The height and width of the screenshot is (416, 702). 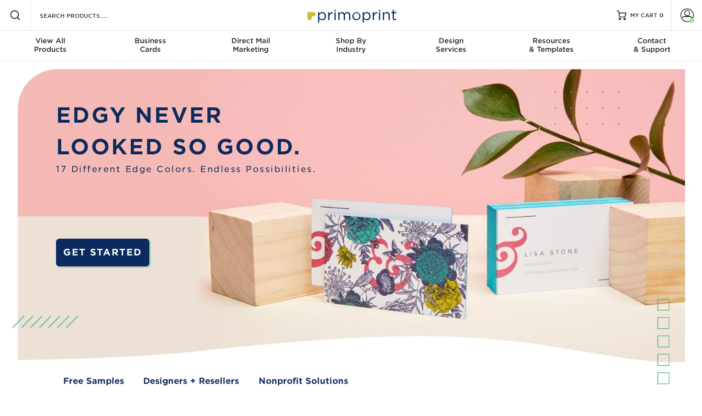 What do you see at coordinates (85, 15) in the screenshot?
I see `input: SEARCH PRODUCTS.....` at bounding box center [85, 15].